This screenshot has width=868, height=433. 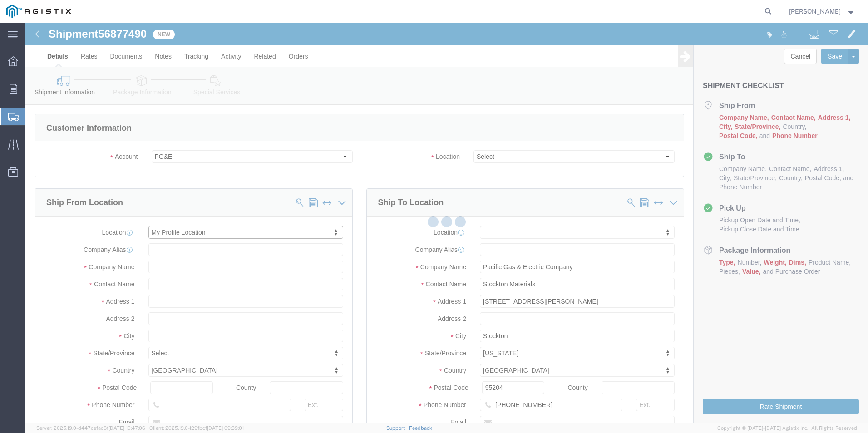 I want to click on img: logo, so click(x=39, y=11).